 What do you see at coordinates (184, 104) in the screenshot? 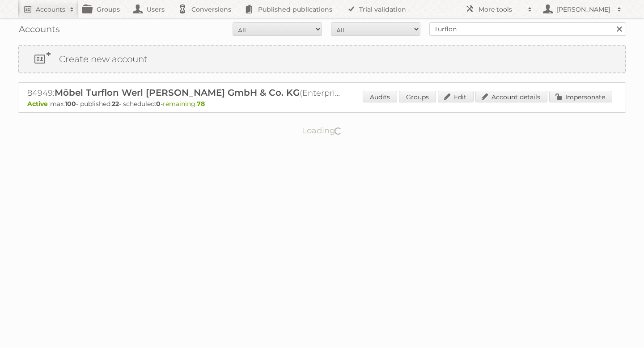
I see `span: remaining:` at bounding box center [184, 104].